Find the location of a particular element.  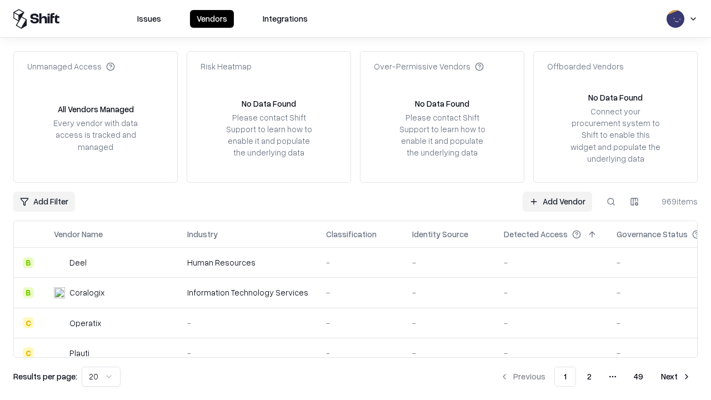

p: Results per page: is located at coordinates (45, 376).